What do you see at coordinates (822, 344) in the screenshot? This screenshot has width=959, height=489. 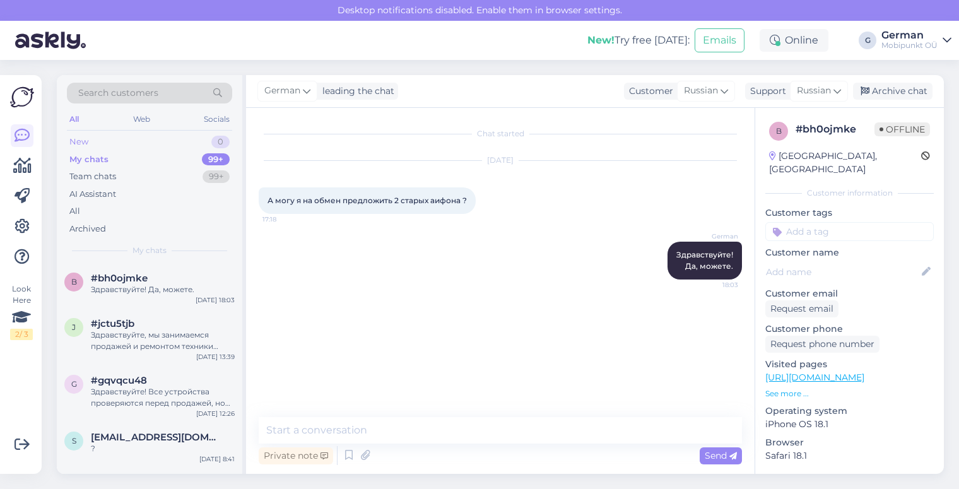 I see `div: Request phone number` at bounding box center [822, 344].